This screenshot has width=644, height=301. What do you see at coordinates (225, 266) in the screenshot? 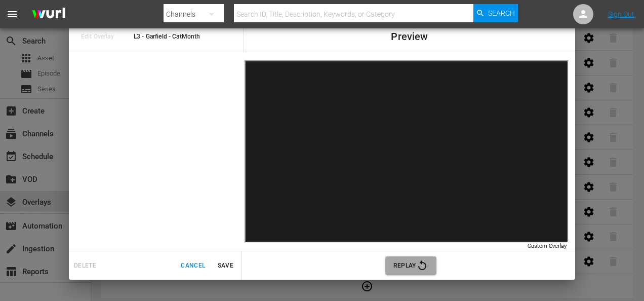
I see `span: Save` at bounding box center [225, 266].